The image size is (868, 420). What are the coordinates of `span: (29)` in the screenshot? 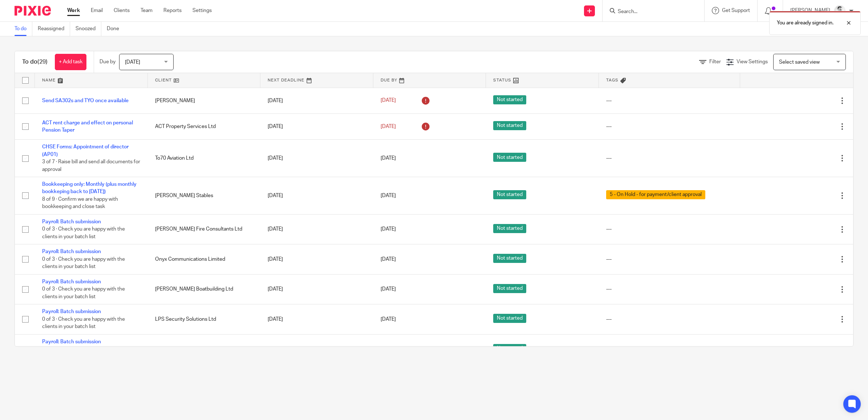 It's located at (42, 61).